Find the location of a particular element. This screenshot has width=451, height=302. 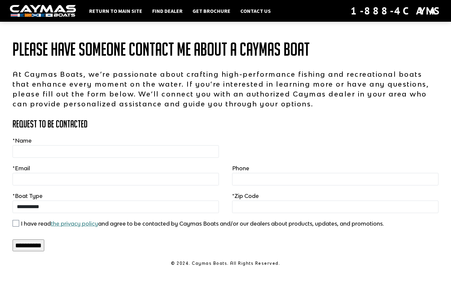

a: Return to main site is located at coordinates (115, 11).